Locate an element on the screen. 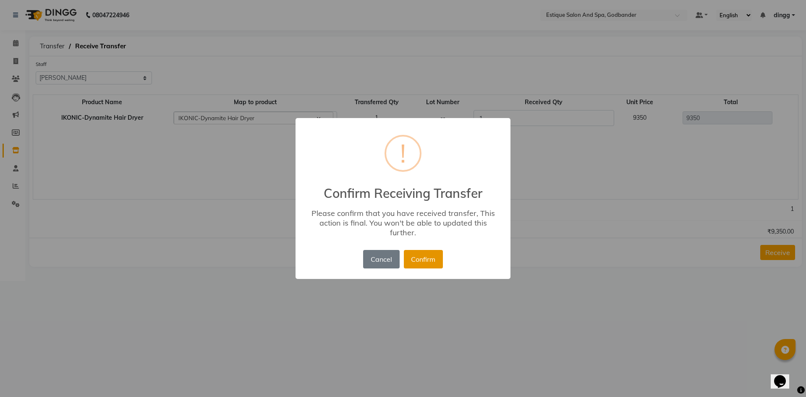 This screenshot has width=806, height=397. button: Cancel is located at coordinates (381, 259).